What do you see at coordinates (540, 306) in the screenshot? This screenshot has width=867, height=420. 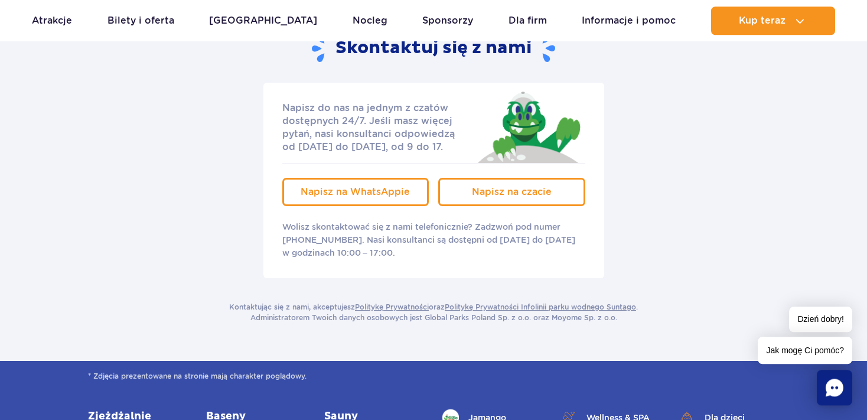 I see `a: Politykę Prywatności Infolinii parku wodnego Suntago` at bounding box center [540, 306].